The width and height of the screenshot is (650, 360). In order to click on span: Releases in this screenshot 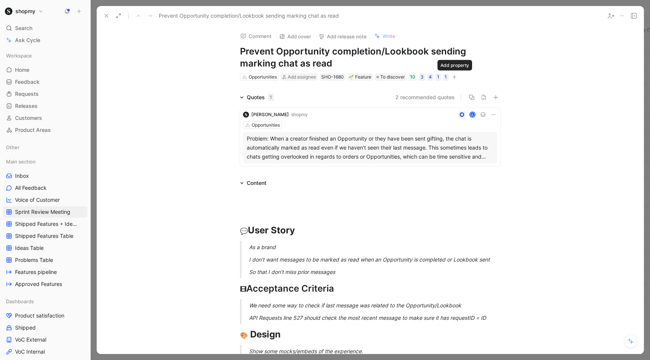, I will do `click(26, 106)`.